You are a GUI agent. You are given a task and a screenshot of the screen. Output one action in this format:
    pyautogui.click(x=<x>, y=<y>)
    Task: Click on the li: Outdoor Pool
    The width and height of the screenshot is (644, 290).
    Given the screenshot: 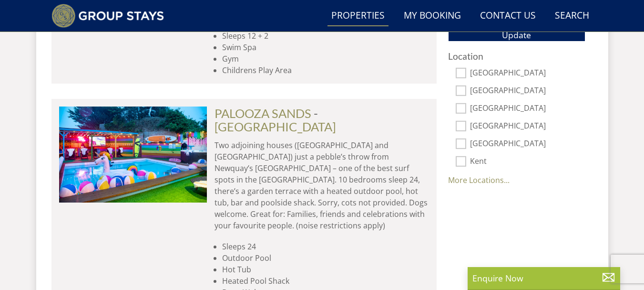 What is the action you would take?
    pyautogui.click(x=325, y=258)
    